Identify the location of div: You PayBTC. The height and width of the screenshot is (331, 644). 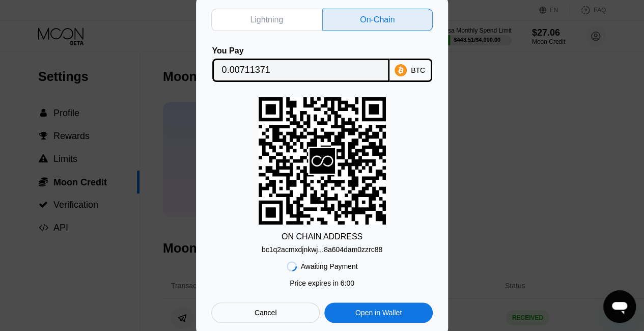
(321, 64).